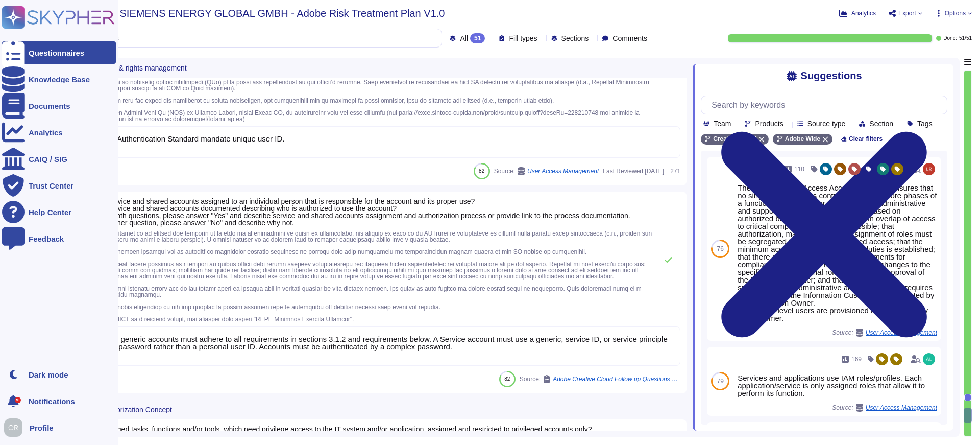 The image size is (980, 445). What do you see at coordinates (858, 13) in the screenshot?
I see `button: Analytics` at bounding box center [858, 13].